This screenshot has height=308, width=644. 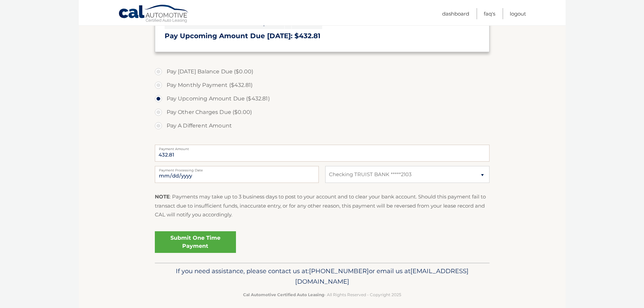 What do you see at coordinates (322, 205) in the screenshot?
I see `p: : Payments may take up to 3 business days to post to your account and to clear your bank account....` at bounding box center [322, 205].